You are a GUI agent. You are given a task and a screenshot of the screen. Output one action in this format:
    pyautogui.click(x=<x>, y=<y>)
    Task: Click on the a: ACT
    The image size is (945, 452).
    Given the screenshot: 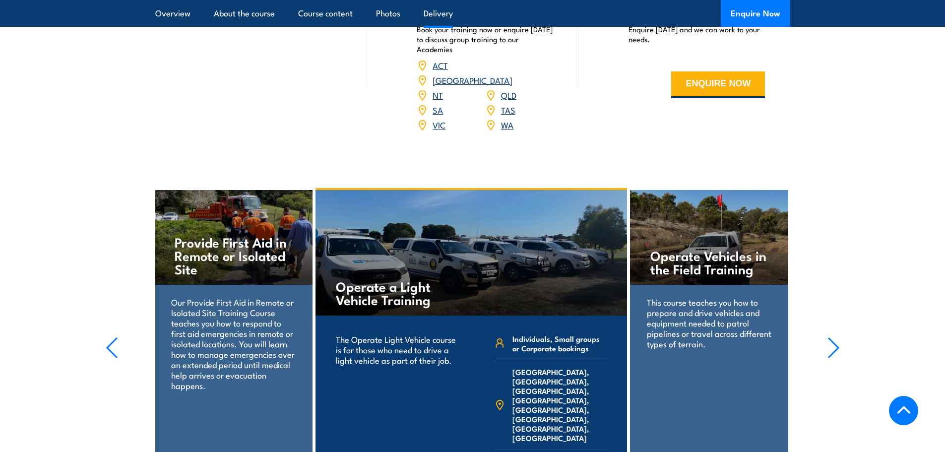 What is the action you would take?
    pyautogui.click(x=440, y=65)
    